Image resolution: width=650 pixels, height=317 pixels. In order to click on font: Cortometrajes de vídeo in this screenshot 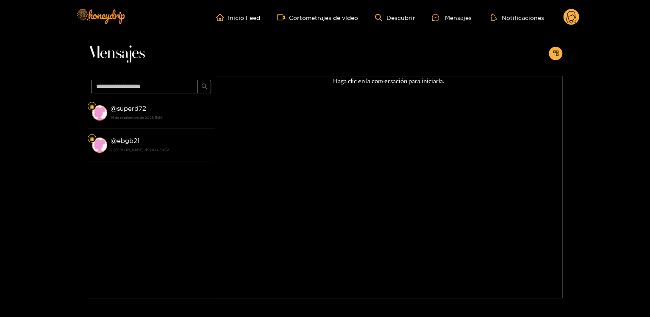, I will do `click(323, 17)`.